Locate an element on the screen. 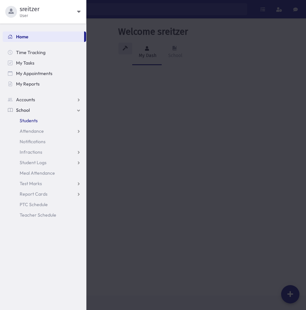 Image resolution: width=306 pixels, height=310 pixels. a: Attendance is located at coordinates (44, 131).